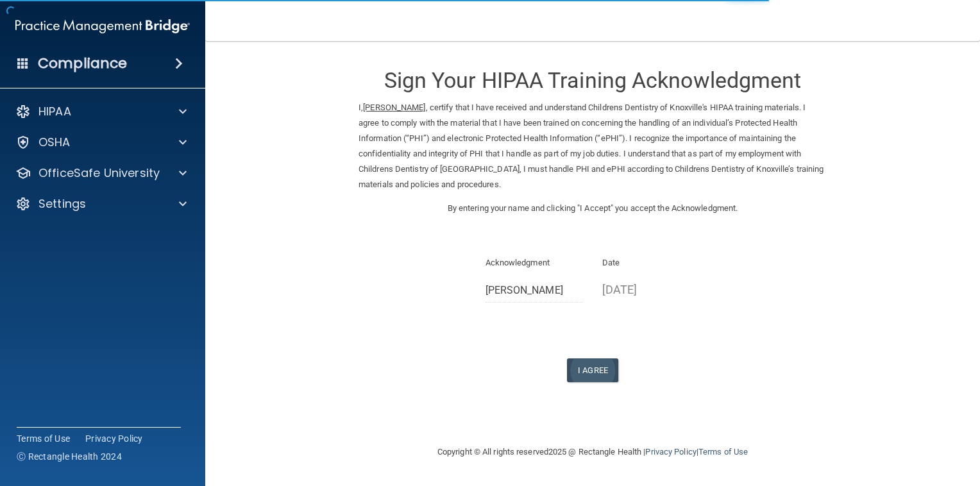 The width and height of the screenshot is (980, 486). I want to click on a: HIPAA, so click(100, 112).